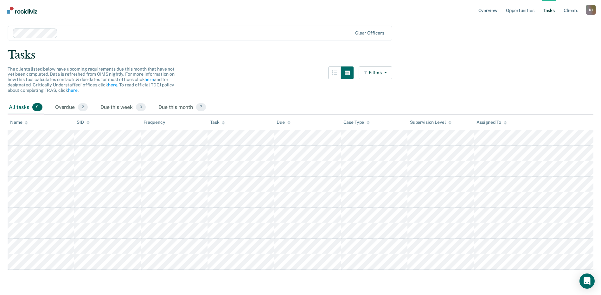 The image size is (601, 295). I want to click on div: Clear officers, so click(370, 33).